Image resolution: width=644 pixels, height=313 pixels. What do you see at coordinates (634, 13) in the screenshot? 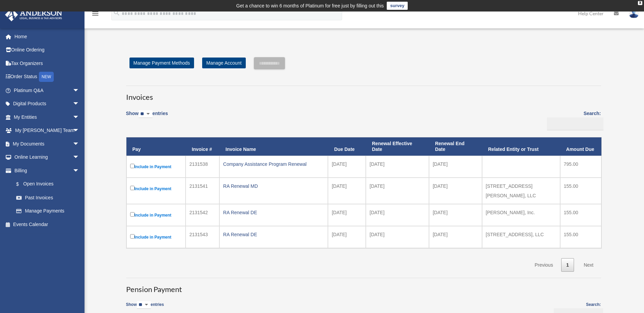
I see `img: User Pic` at bounding box center [634, 13].